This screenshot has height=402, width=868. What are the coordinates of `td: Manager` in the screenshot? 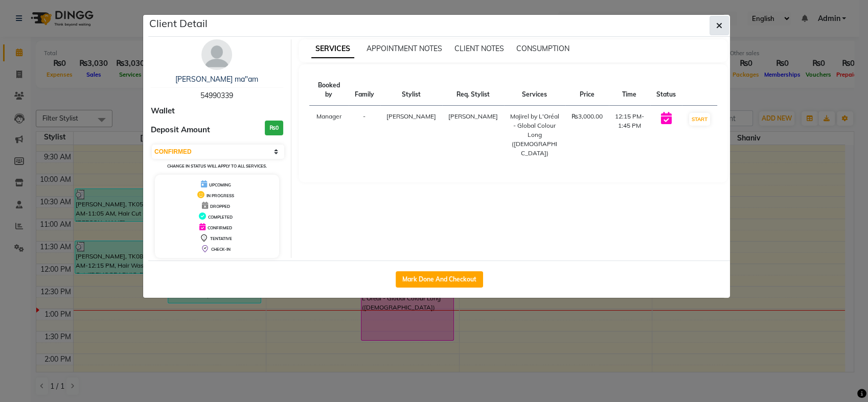 It's located at (328, 135).